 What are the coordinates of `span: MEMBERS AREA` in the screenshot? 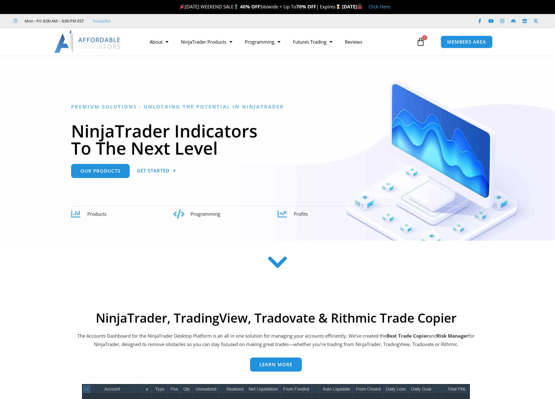 It's located at (467, 42).